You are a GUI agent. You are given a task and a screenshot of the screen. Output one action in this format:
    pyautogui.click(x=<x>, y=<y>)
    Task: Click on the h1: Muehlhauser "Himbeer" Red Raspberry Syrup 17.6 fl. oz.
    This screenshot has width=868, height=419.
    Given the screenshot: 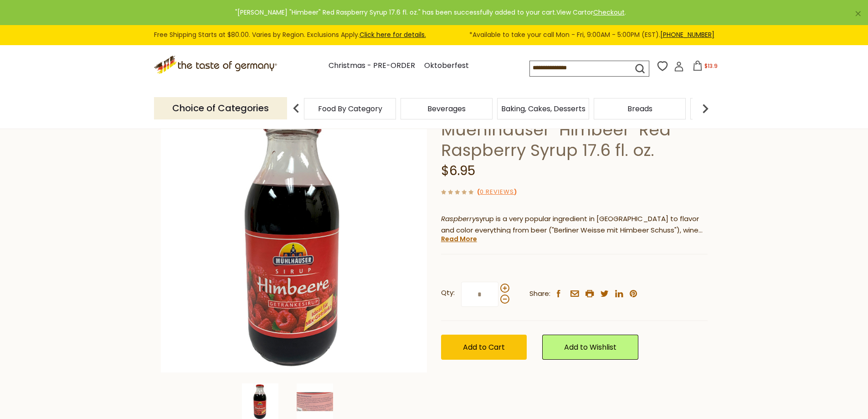 What is the action you would take?
    pyautogui.click(x=574, y=140)
    